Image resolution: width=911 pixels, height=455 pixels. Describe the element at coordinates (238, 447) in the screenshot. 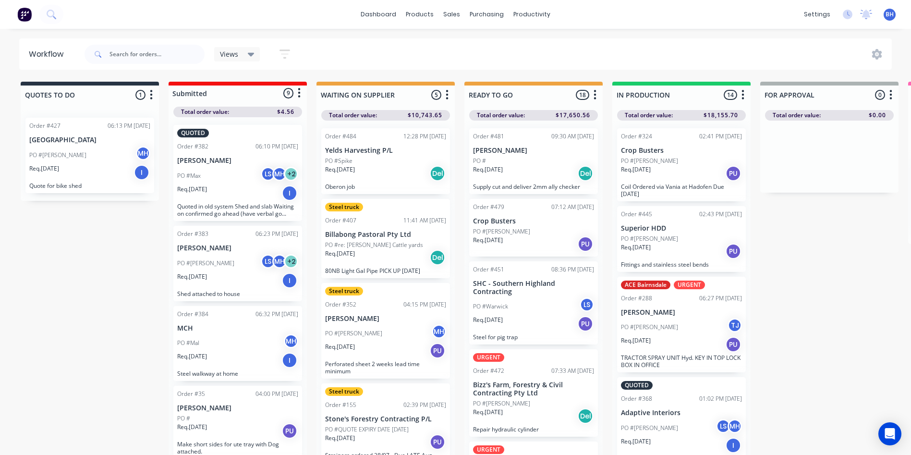

I see `p: Make short sides for ute tray with Dog attached.` at that location.